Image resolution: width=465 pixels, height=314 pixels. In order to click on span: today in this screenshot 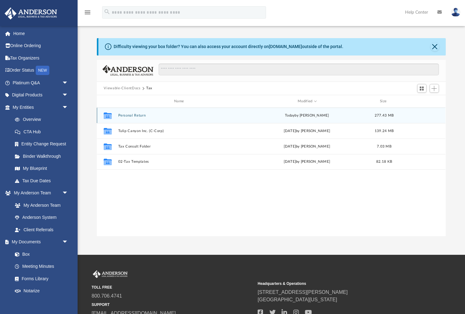, I will do `click(290, 115)`.